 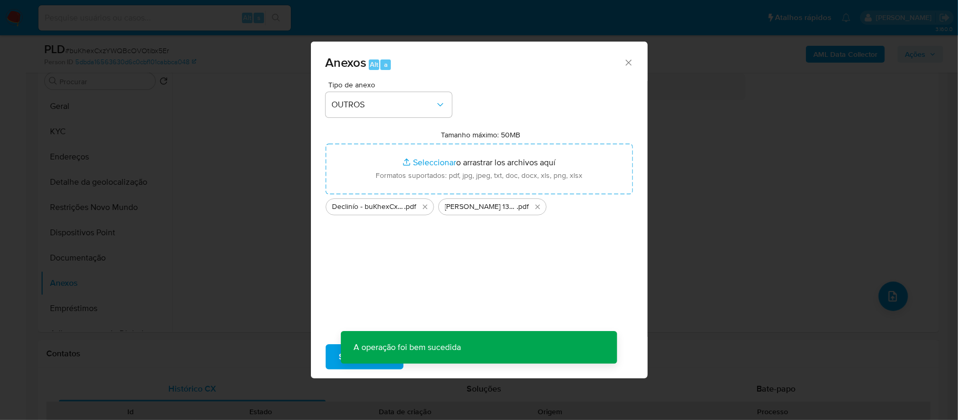 What do you see at coordinates (346, 62) in the screenshot?
I see `span: Anexos` at bounding box center [346, 62].